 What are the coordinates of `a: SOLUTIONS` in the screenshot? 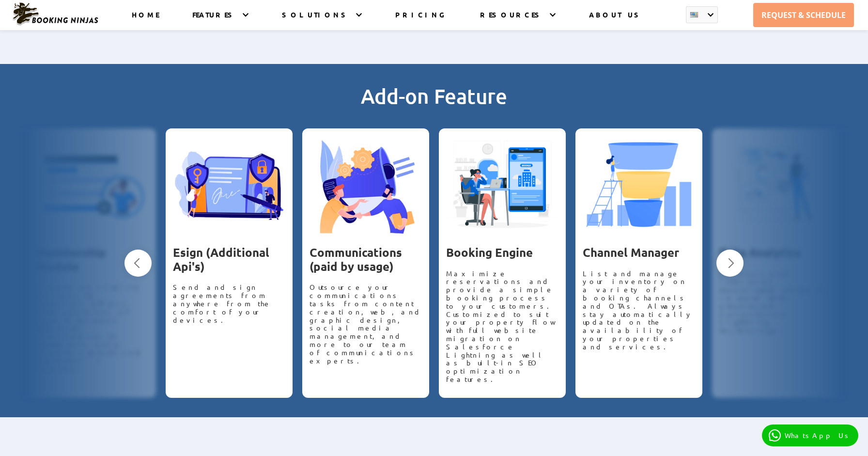 It's located at (316, 20).